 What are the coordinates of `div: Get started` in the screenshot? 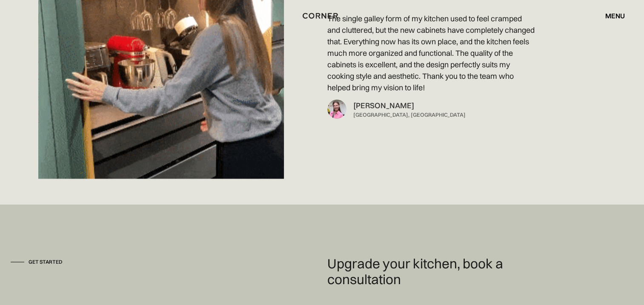 It's located at (45, 262).